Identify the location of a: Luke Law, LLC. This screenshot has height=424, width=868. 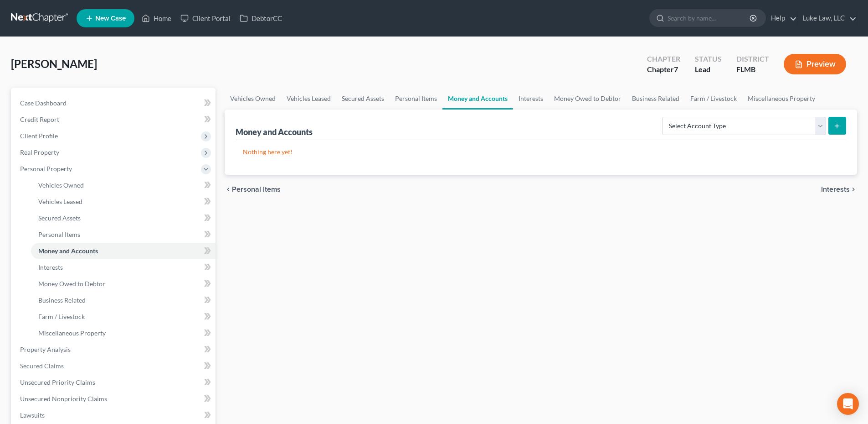
(827, 18).